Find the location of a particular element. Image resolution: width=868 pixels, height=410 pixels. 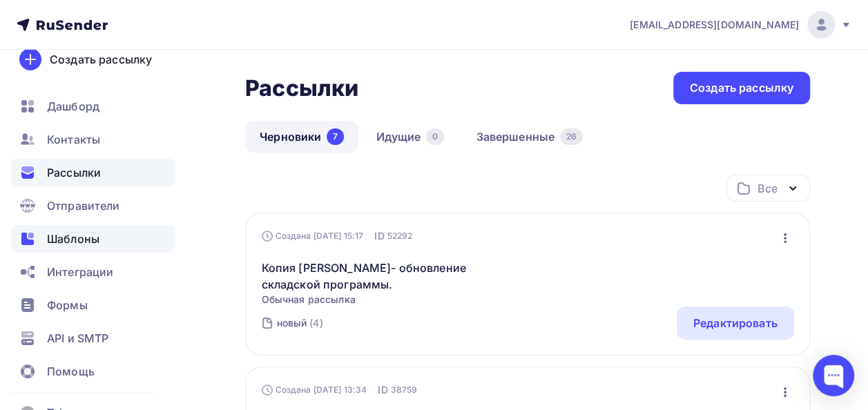

span: Отправители is located at coordinates (84, 206).